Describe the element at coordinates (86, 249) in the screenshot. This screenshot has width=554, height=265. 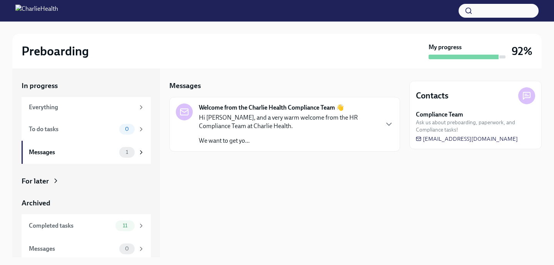
I see `a: Messages0` at that location.